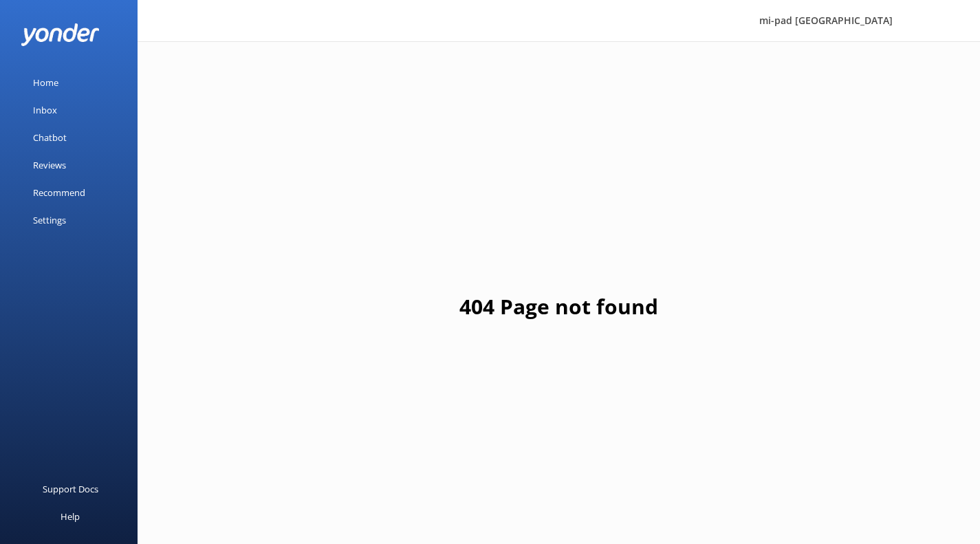  What do you see at coordinates (45, 110) in the screenshot?
I see `div: Inbox` at bounding box center [45, 110].